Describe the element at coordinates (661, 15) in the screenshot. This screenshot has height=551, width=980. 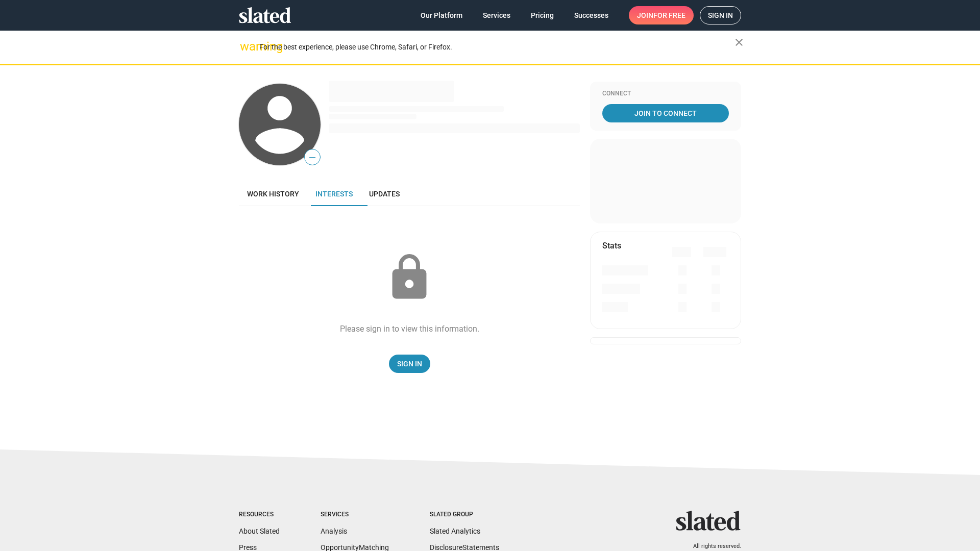
I see `span: Join` at that location.